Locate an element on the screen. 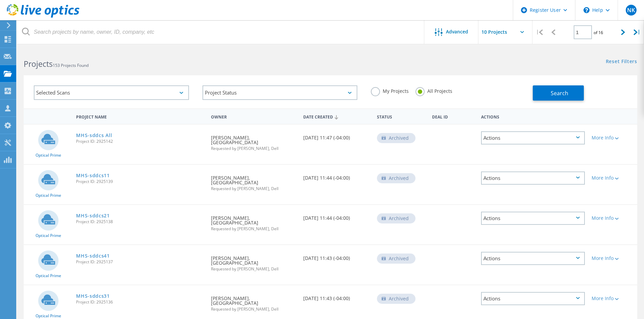 The height and width of the screenshot is (319, 644). div: Project Name is located at coordinates (140, 116).